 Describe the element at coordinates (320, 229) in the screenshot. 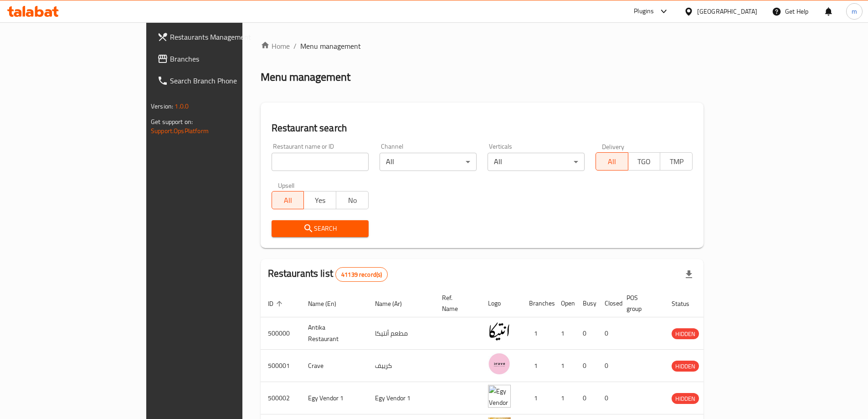

I see `button: Search` at that location.